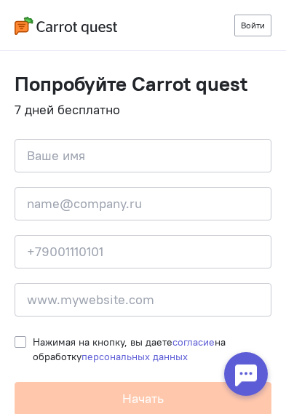  I want to click on input: name@company.ru, so click(143, 204).